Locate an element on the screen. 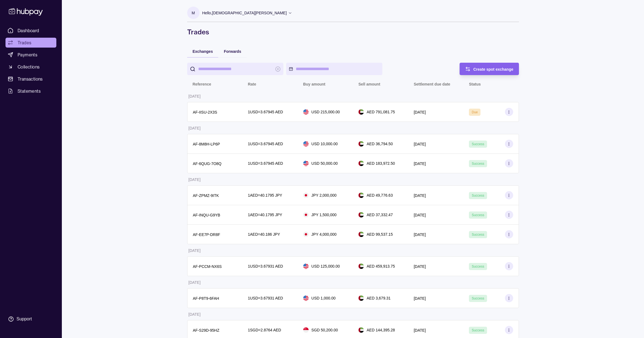 Image resolution: width=644 pixels, height=338 pixels. h1: Trades is located at coordinates (353, 32).